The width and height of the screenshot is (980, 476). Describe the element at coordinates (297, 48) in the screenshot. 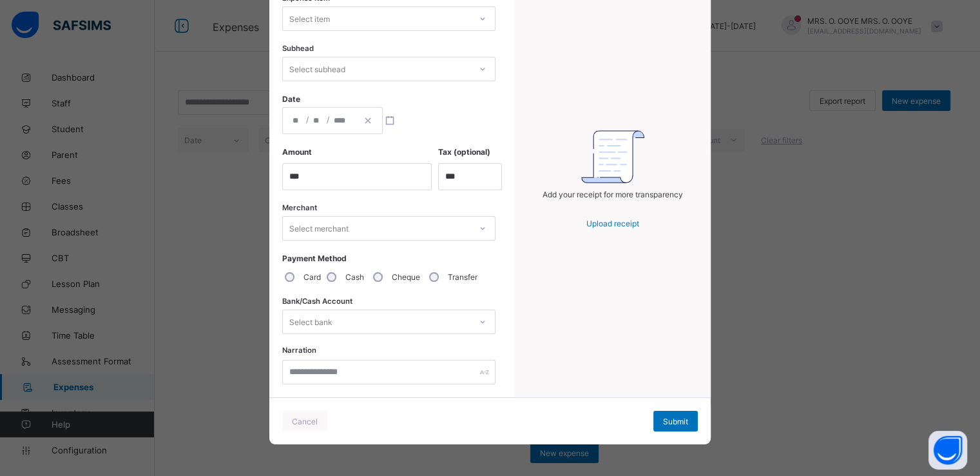

I see `span: Subhead` at that location.